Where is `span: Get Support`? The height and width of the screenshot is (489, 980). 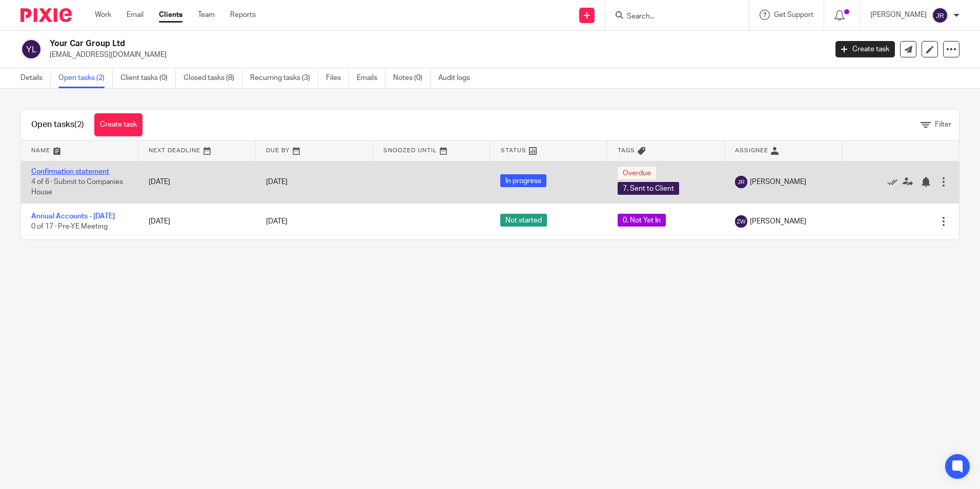 span: Get Support is located at coordinates (793, 15).